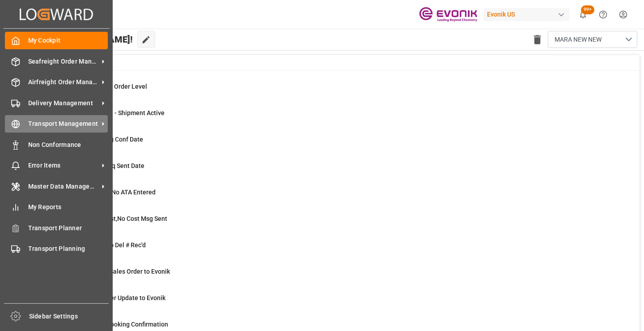 The image size is (644, 331). I want to click on span: My Cockpit, so click(68, 41).